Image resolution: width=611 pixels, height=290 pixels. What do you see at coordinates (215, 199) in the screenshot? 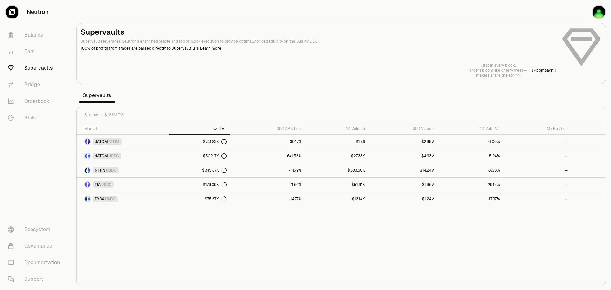
I see `div: $75.67K` at bounding box center [215, 199].